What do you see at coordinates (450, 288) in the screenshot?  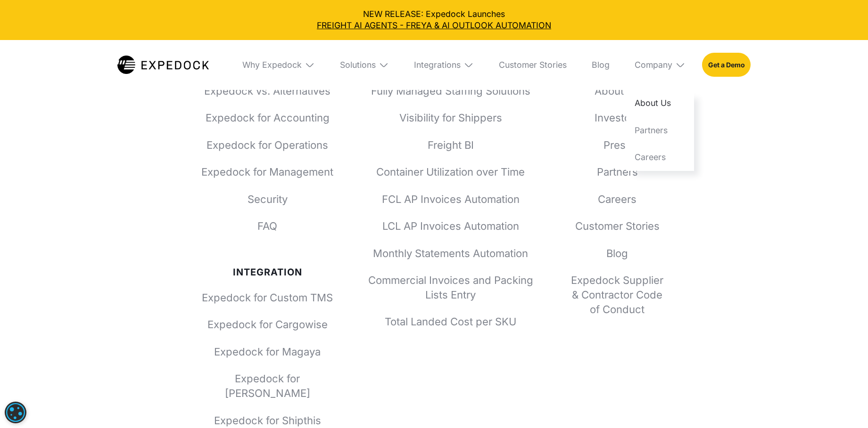 I see `a: Commercial Invoices and Packing Lists Entry` at bounding box center [450, 288].